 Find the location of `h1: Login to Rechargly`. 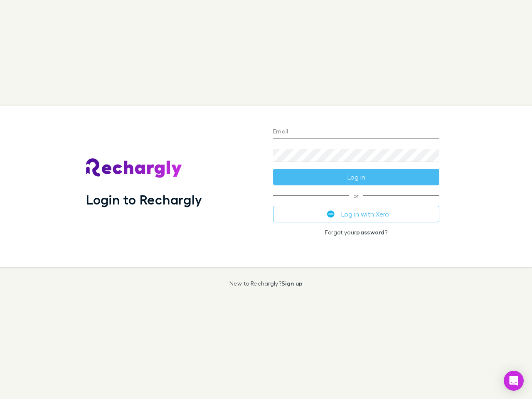

h1: Login to Rechargly is located at coordinates (144, 200).